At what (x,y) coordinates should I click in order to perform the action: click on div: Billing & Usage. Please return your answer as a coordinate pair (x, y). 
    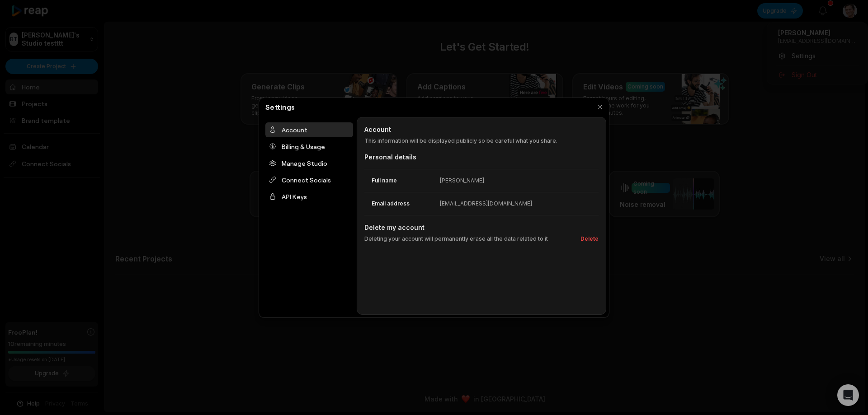
    Looking at the image, I should click on (309, 146).